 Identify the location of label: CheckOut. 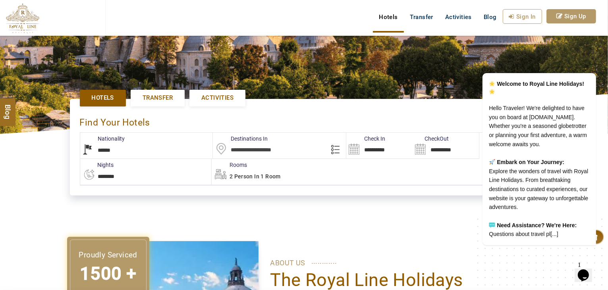
(431, 139).